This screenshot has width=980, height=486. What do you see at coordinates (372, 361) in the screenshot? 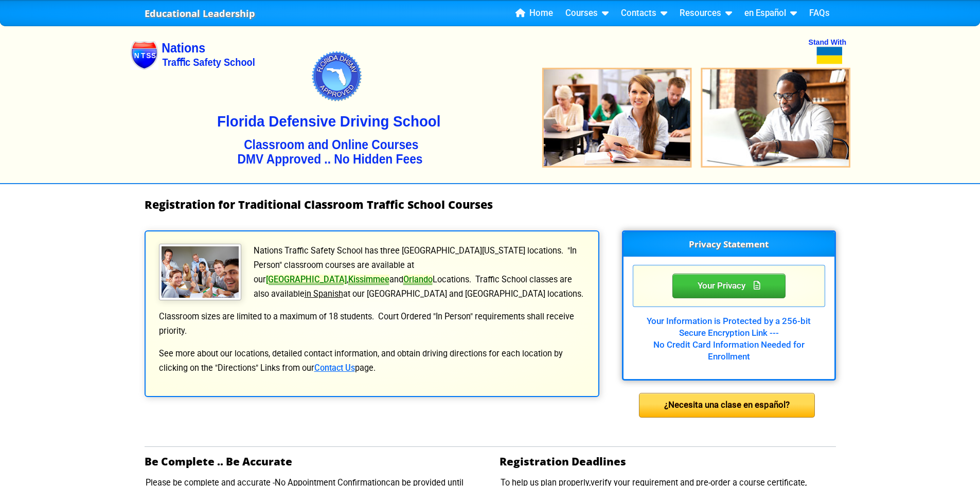
I see `p: See more about our locations, detailed contact information, and obtain driving directions for eac...` at bounding box center [372, 361].